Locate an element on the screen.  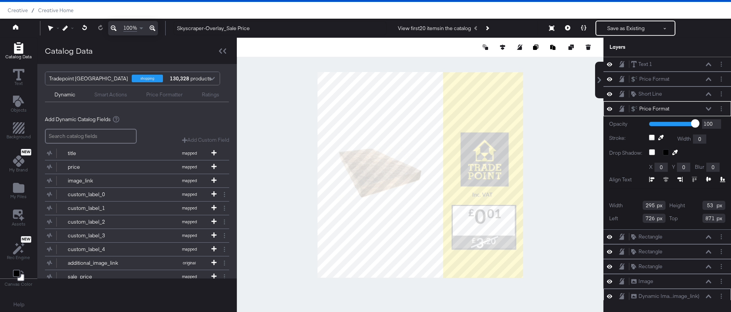
div: title is located at coordinates (95, 153).